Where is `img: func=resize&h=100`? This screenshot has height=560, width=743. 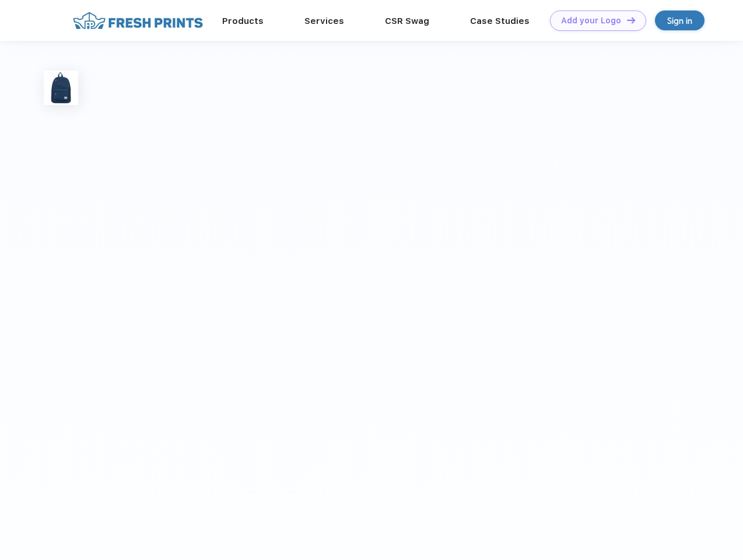 img: func=resize&h=100 is located at coordinates (61, 88).